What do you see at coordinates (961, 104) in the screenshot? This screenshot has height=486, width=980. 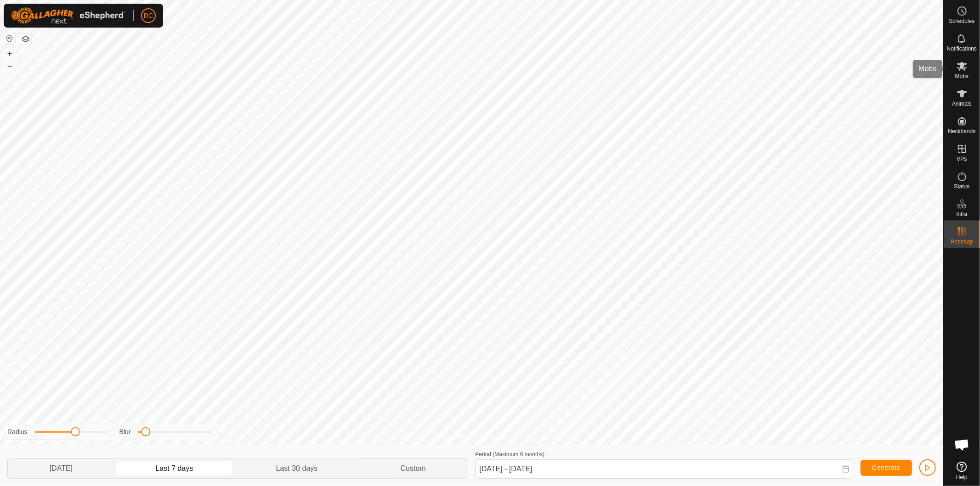 I see `span: Animals` at bounding box center [961, 104].